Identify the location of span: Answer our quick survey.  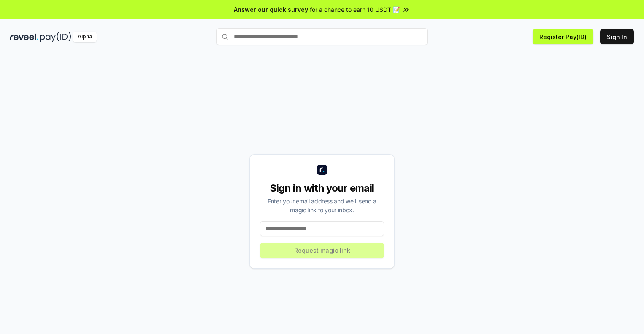
(271, 9).